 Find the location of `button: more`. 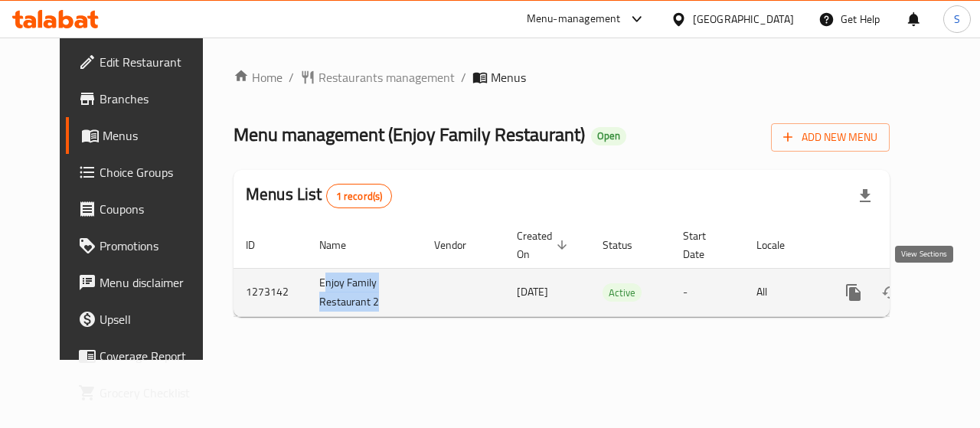

button: more is located at coordinates (854, 293).